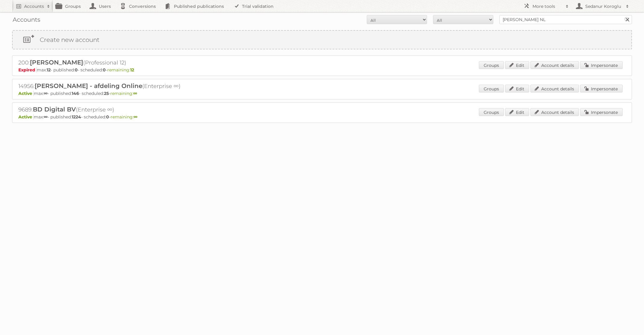 The image size is (644, 335). I want to click on h2: Sedanur Koroglu, so click(603, 6).